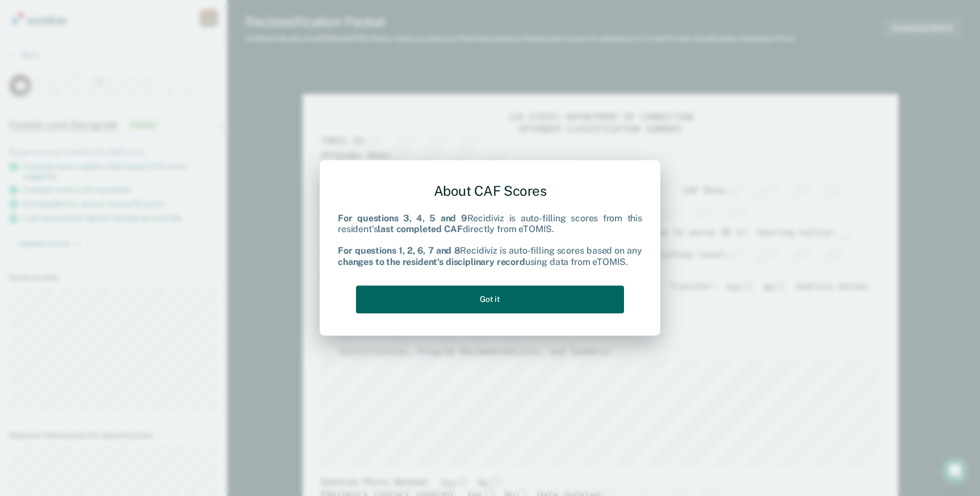 Image resolution: width=980 pixels, height=496 pixels. I want to click on div: About CAF Scores, so click(490, 190).